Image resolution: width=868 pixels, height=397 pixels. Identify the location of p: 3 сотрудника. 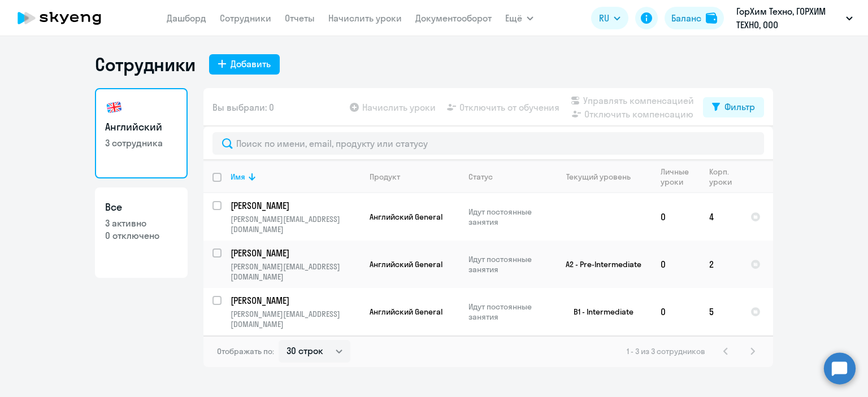
(142, 143).